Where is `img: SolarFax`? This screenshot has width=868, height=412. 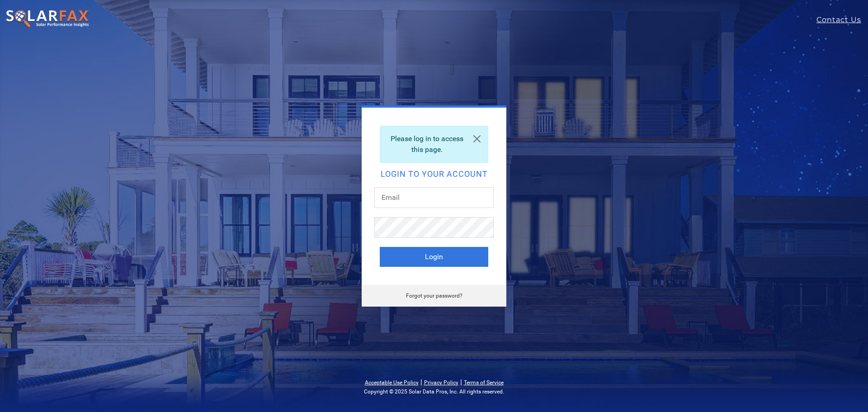 img: SolarFax is located at coordinates (48, 19).